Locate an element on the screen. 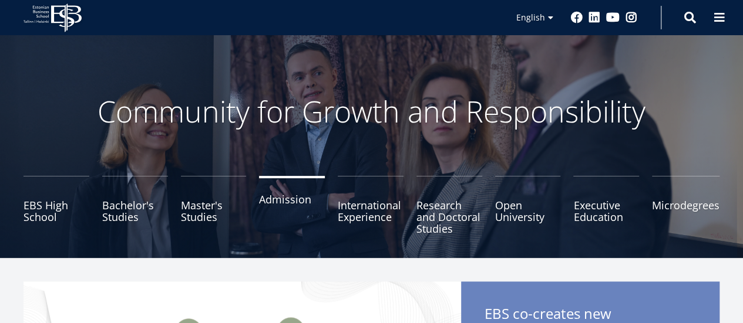 This screenshot has width=743, height=323. a: EBS High School is located at coordinates (56, 205).